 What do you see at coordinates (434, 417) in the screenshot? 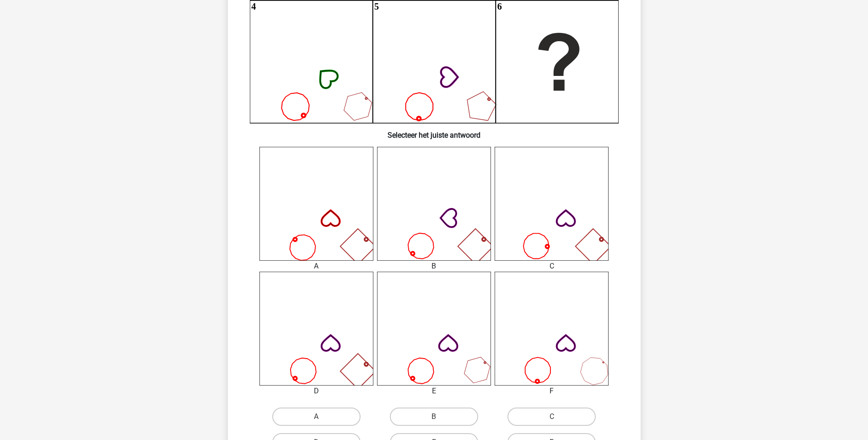
I see `label: B` at bounding box center [434, 417].